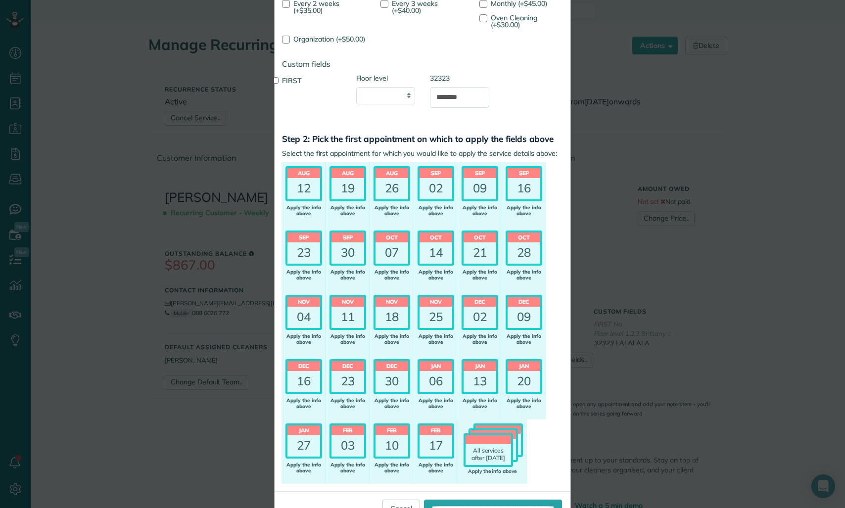 The width and height of the screenshot is (845, 508). I want to click on div: 10, so click(392, 446).